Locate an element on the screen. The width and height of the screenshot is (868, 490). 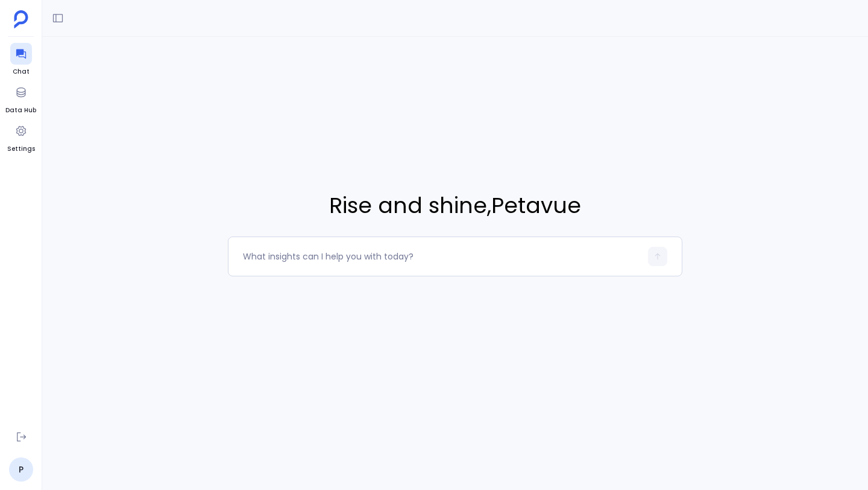
span: Data Hub is located at coordinates (20, 111).